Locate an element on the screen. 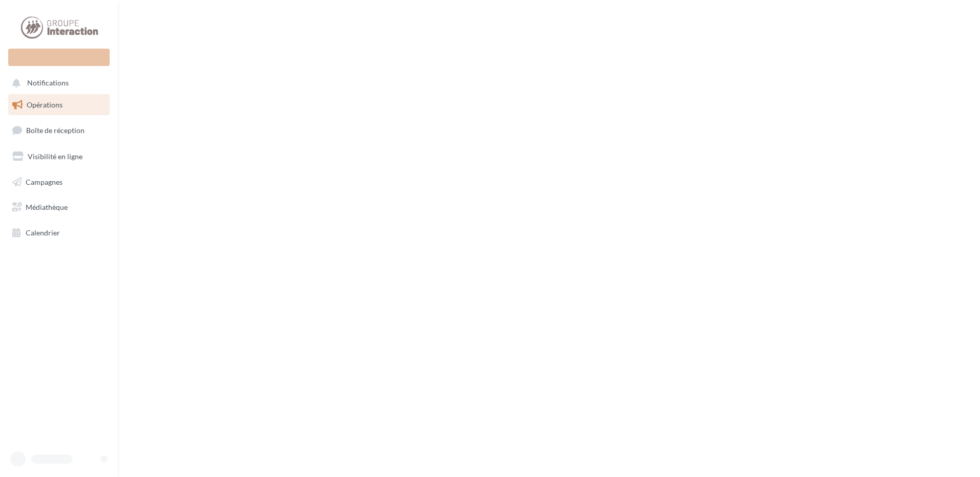 The height and width of the screenshot is (477, 980). a: Campagnes is located at coordinates (59, 182).